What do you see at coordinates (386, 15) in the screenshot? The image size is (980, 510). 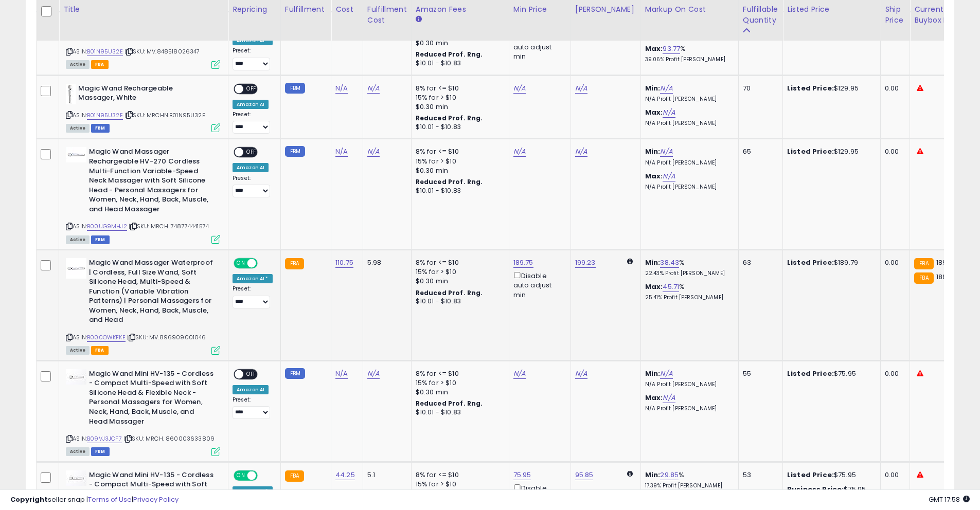 I see `div: Fulfillment Cost` at bounding box center [386, 15].